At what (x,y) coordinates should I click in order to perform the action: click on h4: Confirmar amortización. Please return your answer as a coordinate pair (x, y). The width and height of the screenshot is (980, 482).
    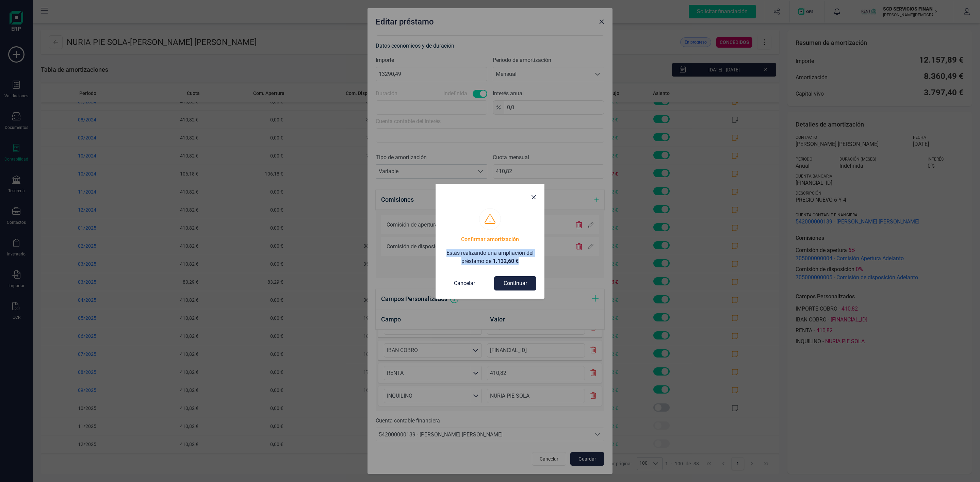
    Looking at the image, I should click on (490, 240).